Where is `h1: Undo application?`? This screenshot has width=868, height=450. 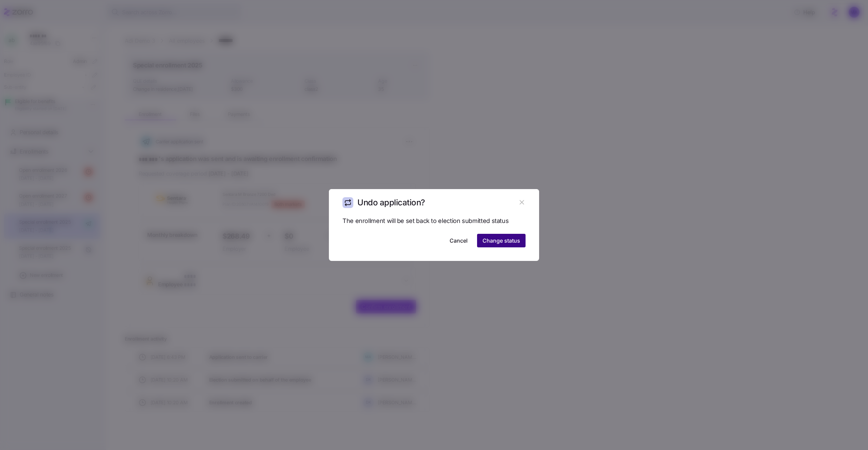
h1: Undo application? is located at coordinates (392, 203).